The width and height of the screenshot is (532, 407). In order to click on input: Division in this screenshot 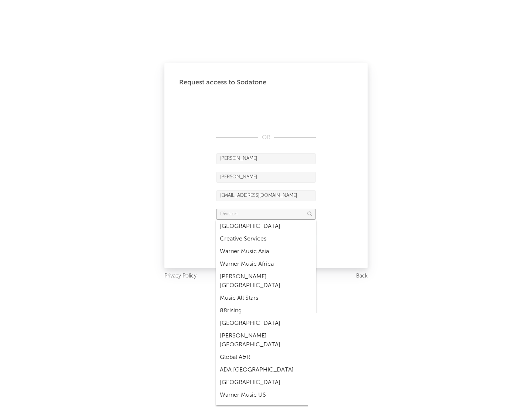, I will do `click(266, 214)`.